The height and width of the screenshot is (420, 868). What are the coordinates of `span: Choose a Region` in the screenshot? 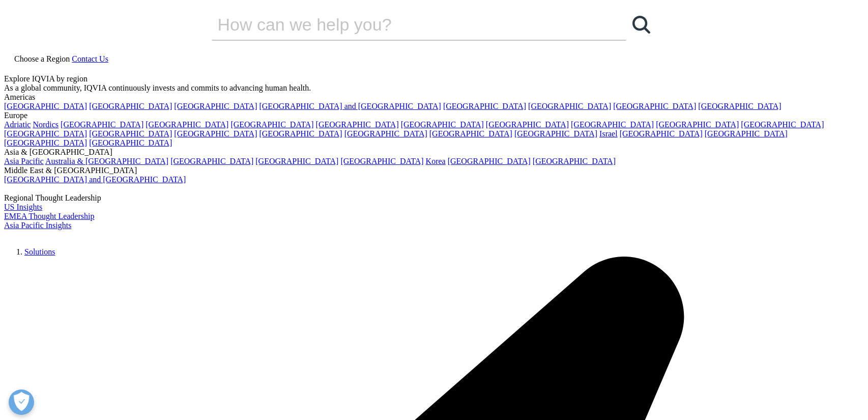 It's located at (42, 58).